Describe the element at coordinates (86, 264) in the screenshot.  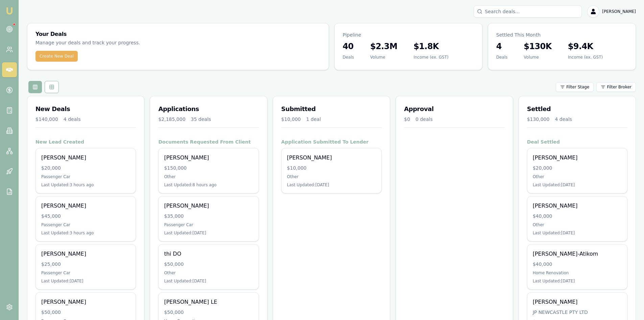
I see `div: $25,000` at that location.